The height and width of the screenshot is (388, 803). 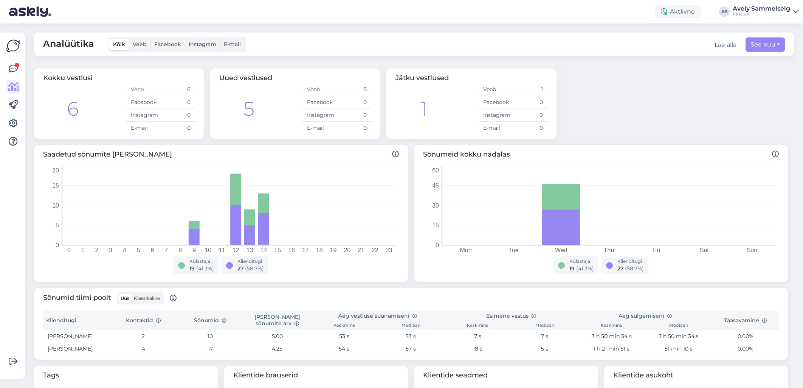 I want to click on tspan: 6, so click(x=152, y=250).